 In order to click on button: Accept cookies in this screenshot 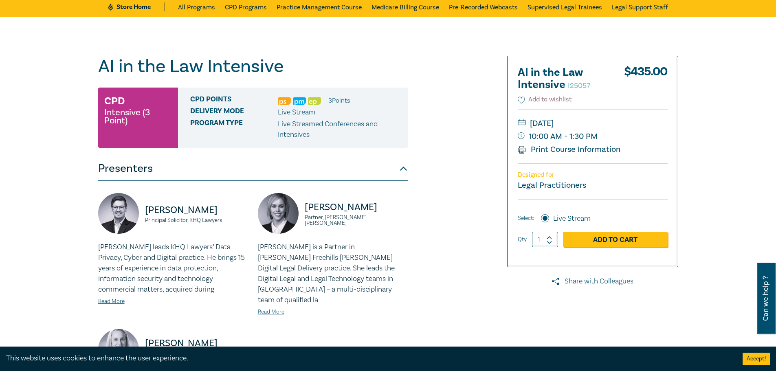, I will do `click(756, 359)`.